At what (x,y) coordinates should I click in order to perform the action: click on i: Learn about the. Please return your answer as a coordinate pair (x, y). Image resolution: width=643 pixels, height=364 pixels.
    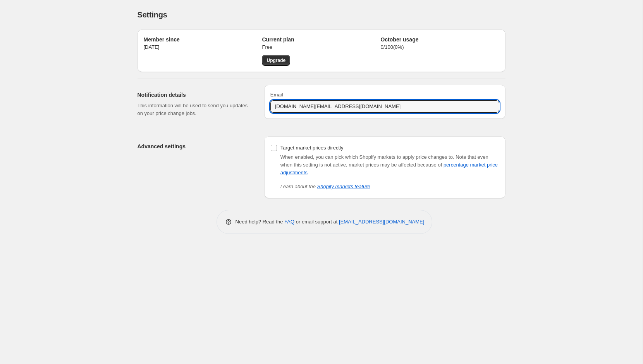
    Looking at the image, I should click on (325, 187).